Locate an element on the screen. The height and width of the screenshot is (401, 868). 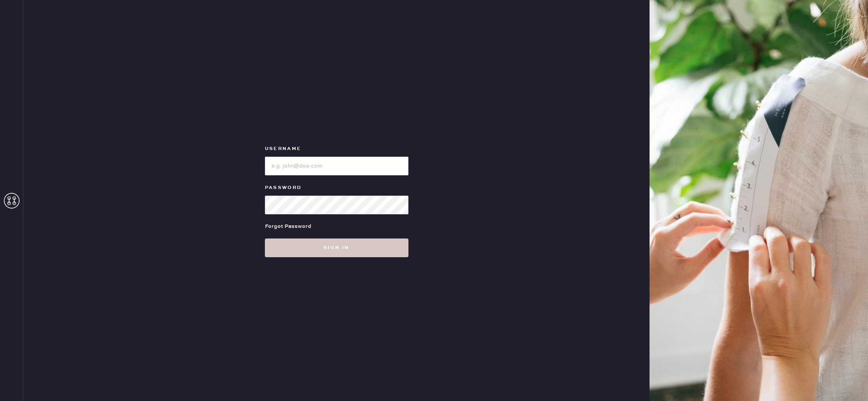
div: Forgot Password is located at coordinates (288, 227).